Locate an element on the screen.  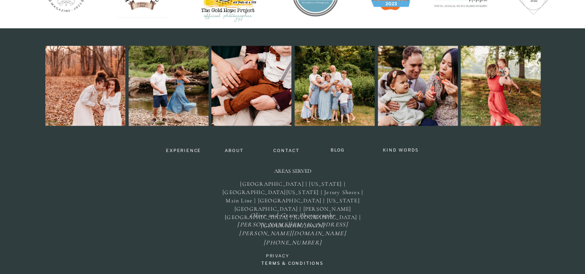
nav: Experience is located at coordinates (184, 152).